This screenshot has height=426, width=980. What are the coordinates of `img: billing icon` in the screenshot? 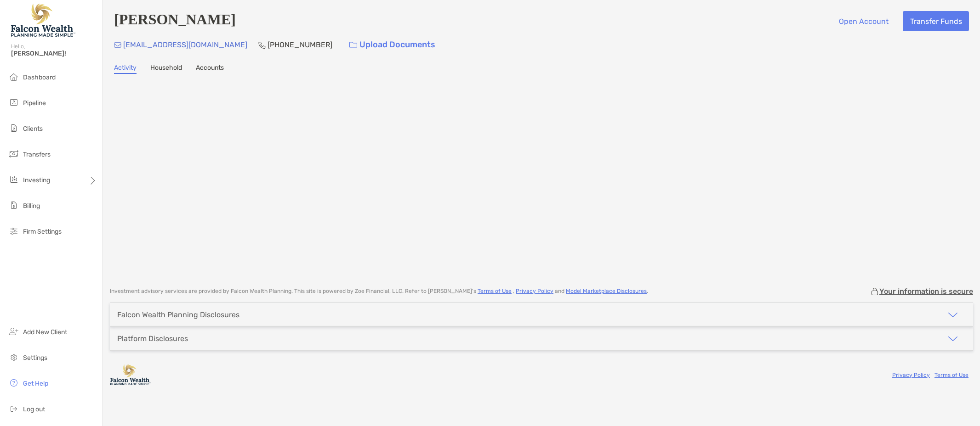 It's located at (14, 205).